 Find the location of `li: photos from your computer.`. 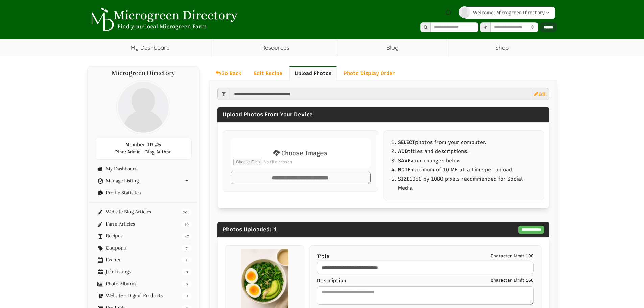

li: photos from your computer. is located at coordinates (467, 142).